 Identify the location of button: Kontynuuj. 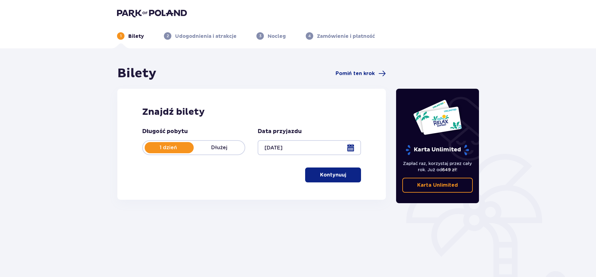
(333, 175).